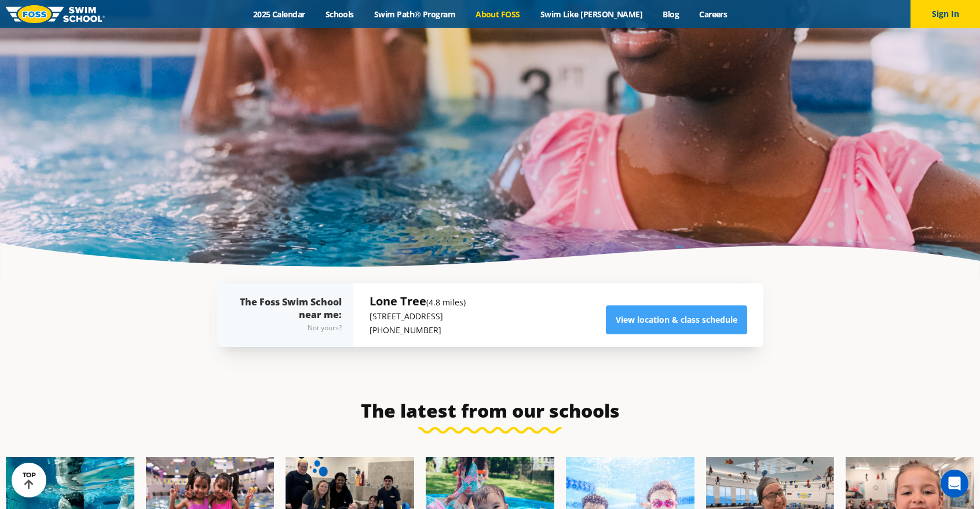  What do you see at coordinates (414, 14) in the screenshot?
I see `a: Swim Path® Program` at bounding box center [414, 14].